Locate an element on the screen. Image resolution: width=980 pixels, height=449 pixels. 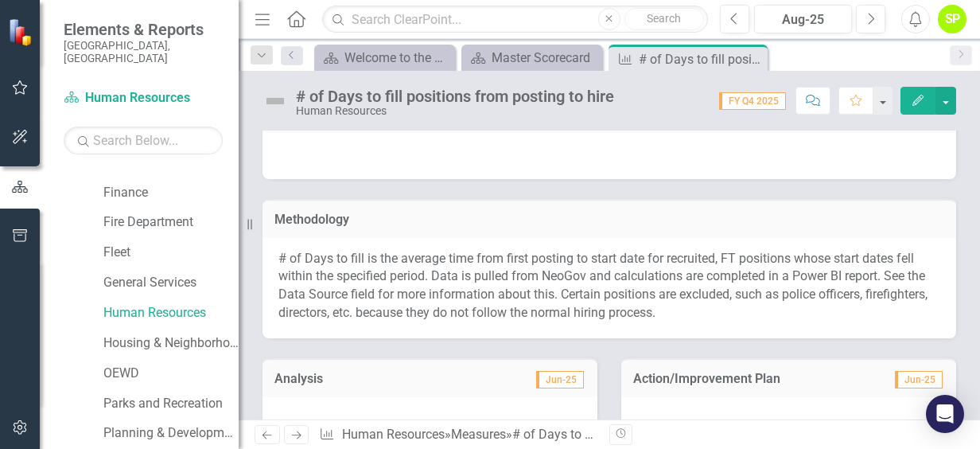
div: Open Intercom Messenger is located at coordinates (945, 414).